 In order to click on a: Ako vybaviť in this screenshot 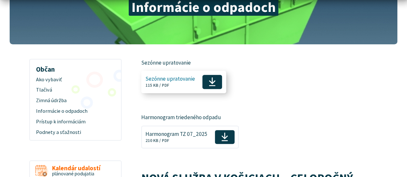, I will do `click(76, 79)`.